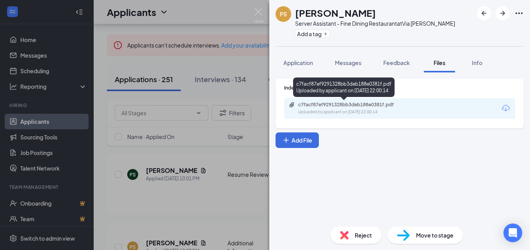  I want to click on button: ArrowRight, so click(502, 13).